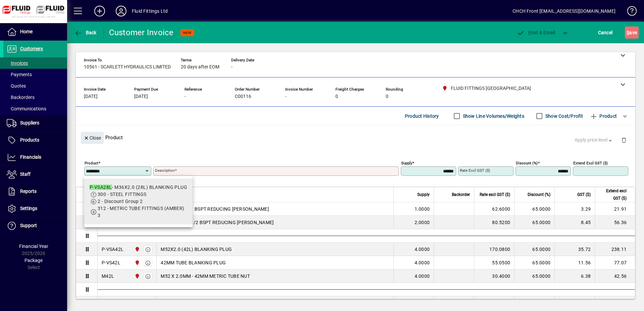  Describe the element at coordinates (422, 116) in the screenshot. I see `span: Product History` at that location.